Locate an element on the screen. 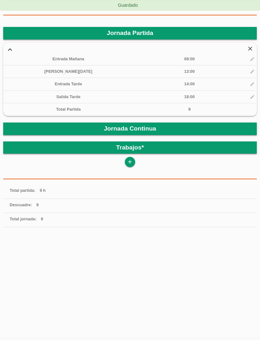 Image resolution: width=260 pixels, height=340 pixels. i: expand_more is located at coordinates (10, 49).